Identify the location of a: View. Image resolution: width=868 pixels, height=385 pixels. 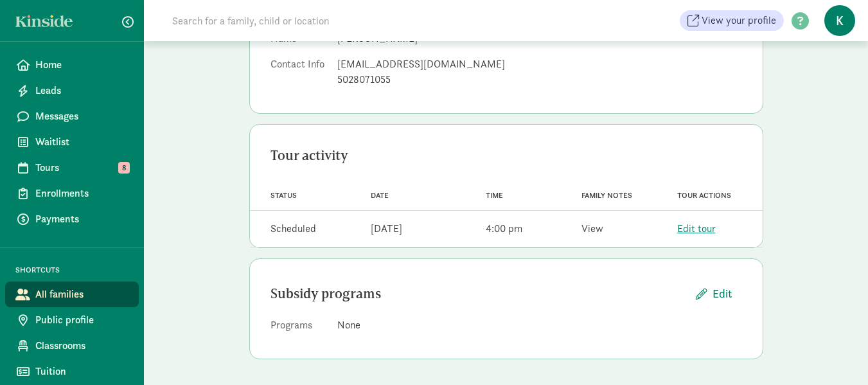
(593, 229).